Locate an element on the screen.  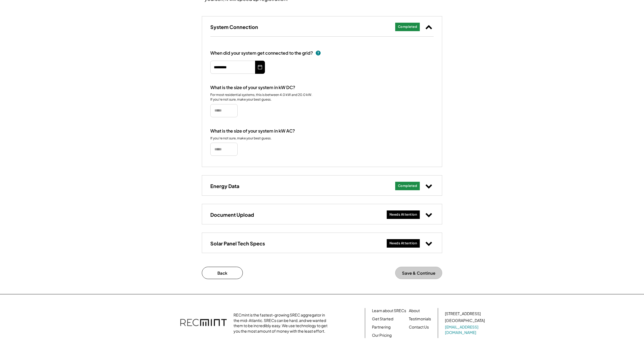
div: What is the size of your system in kW DC? is located at coordinates (253, 87).